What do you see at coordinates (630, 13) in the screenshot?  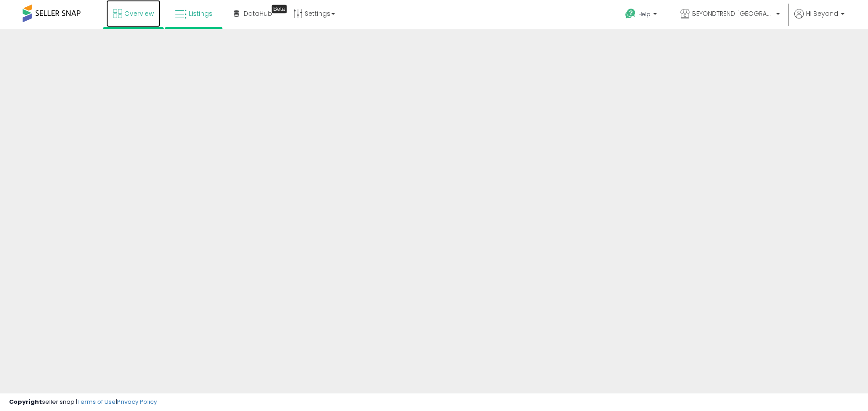 I see `i: Get Help` at bounding box center [630, 13].